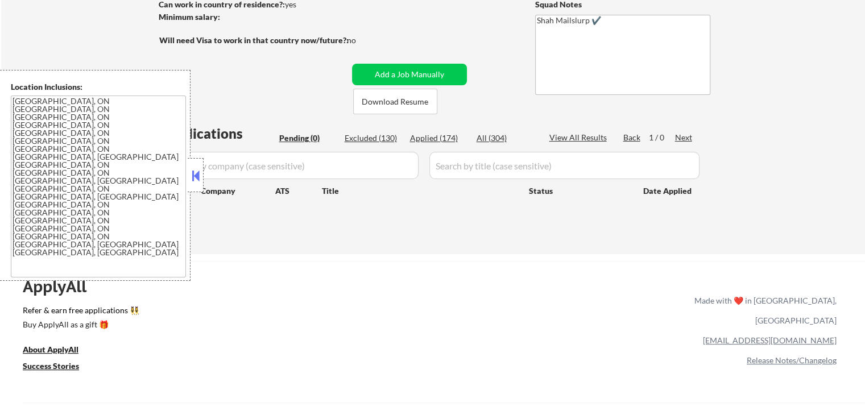 The height and width of the screenshot is (415, 865). Describe the element at coordinates (254, 40) in the screenshot. I see `strong: Will need Visa to work in that country now/future?:` at that location.